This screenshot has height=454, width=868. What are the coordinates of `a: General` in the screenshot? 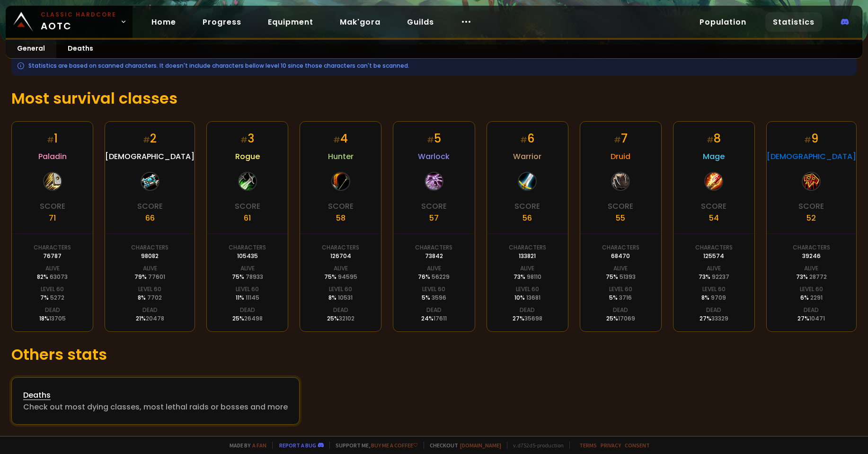 It's located at (30, 49).